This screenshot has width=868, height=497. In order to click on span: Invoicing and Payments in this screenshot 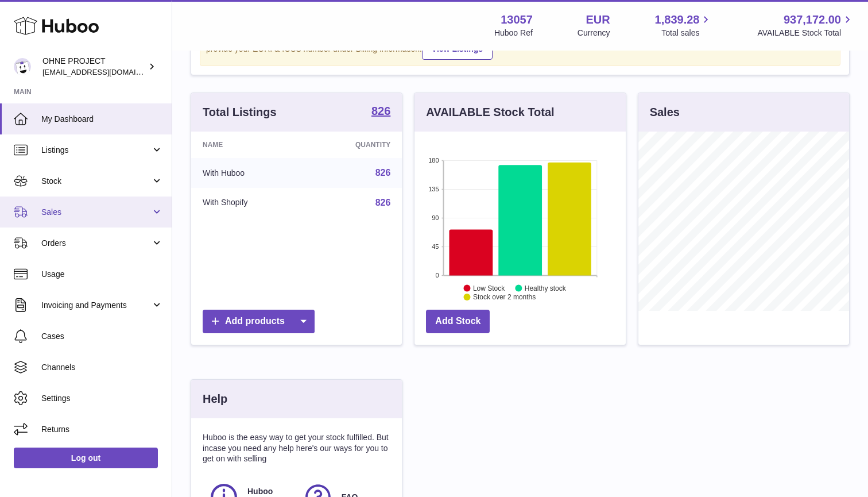, I will do `click(96, 305)`.